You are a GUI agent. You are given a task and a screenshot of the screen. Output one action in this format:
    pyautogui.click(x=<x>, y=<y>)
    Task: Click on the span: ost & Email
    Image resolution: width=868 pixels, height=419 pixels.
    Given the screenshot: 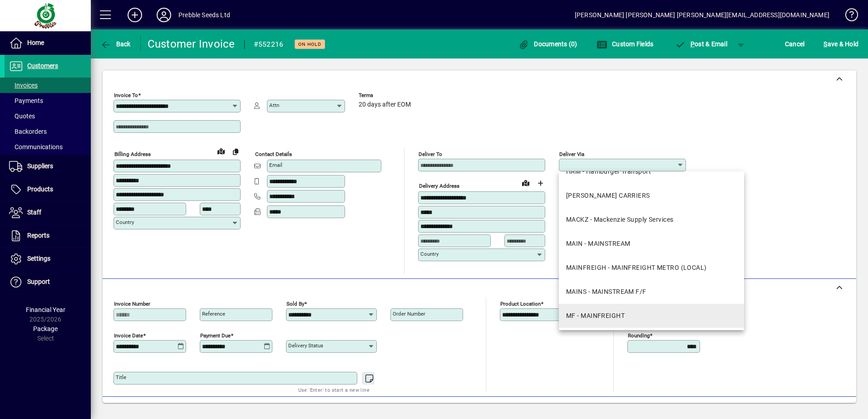 What is the action you would take?
    pyautogui.click(x=701, y=44)
    